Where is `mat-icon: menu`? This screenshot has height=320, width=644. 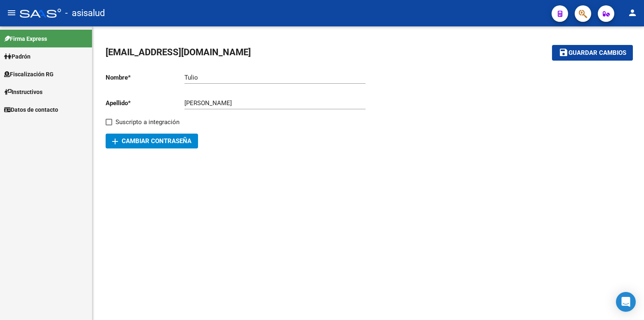
mat-icon: menu is located at coordinates (11, 13).